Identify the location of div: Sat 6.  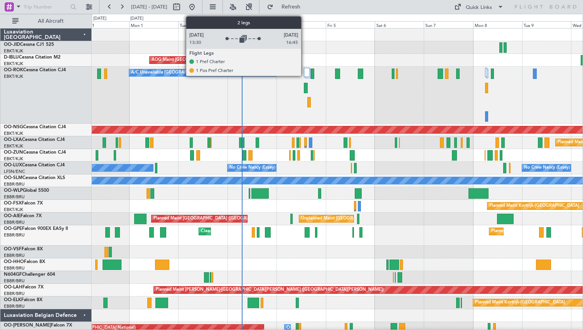
(399, 25).